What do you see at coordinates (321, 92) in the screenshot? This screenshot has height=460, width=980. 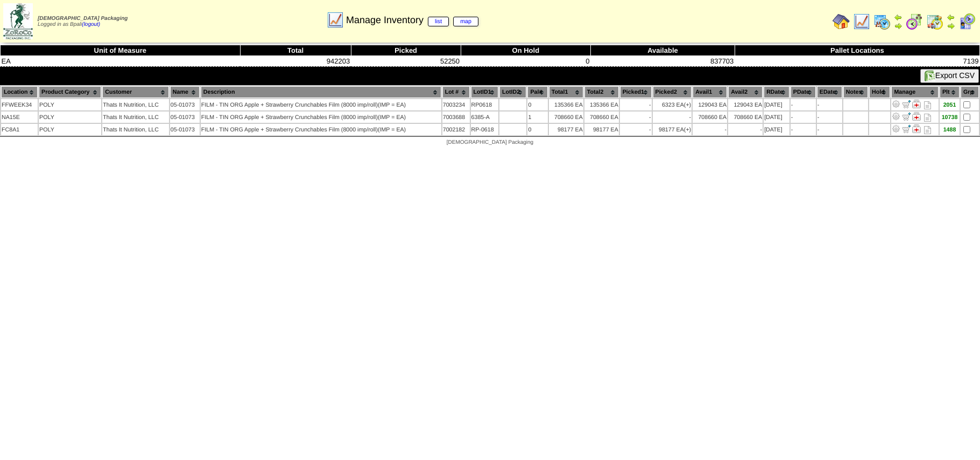 I see `th: Description` at bounding box center [321, 92].